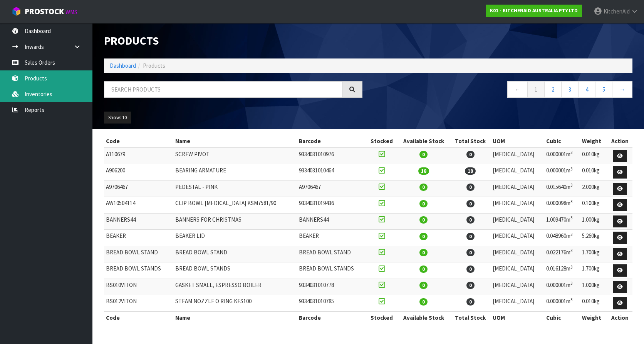 Image resolution: width=644 pixels, height=344 pixels. I want to click on td: STEAM NOZZLE O RING KES100, so click(235, 303).